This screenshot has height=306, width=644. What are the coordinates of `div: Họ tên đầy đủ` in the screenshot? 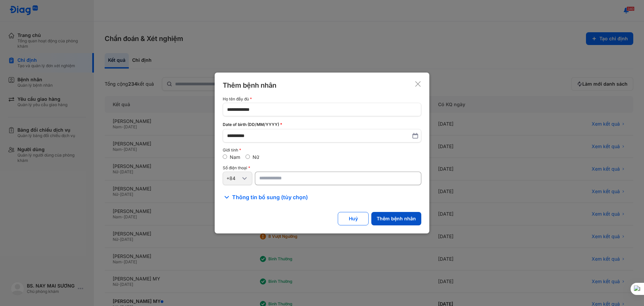 It's located at (322, 99).